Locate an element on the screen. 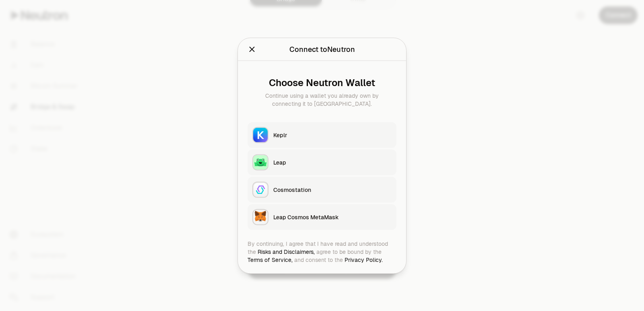 This screenshot has width=644, height=311. div: Leap Cosmos MetaMask is located at coordinates (333, 217).